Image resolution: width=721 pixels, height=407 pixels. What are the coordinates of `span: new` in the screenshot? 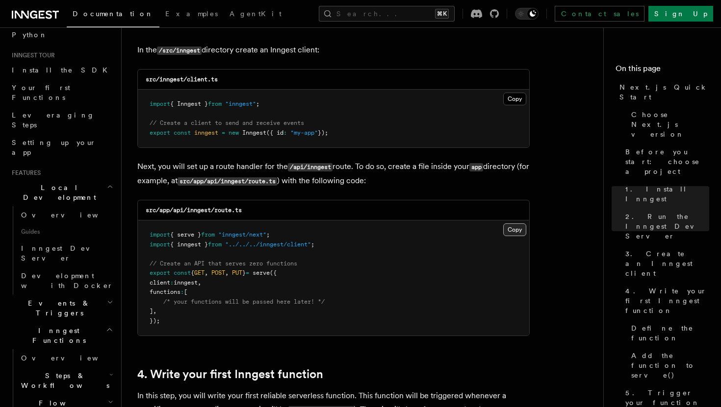 It's located at (233, 133).